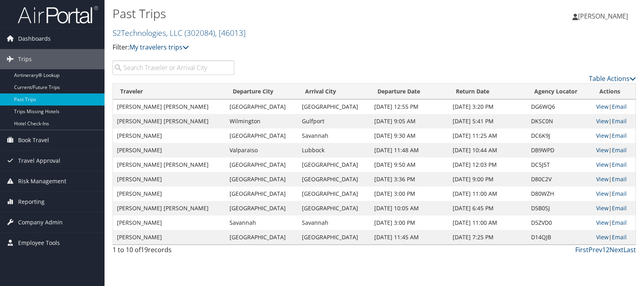  What do you see at coordinates (34, 39) in the screenshot?
I see `span: Dashboards` at bounding box center [34, 39].